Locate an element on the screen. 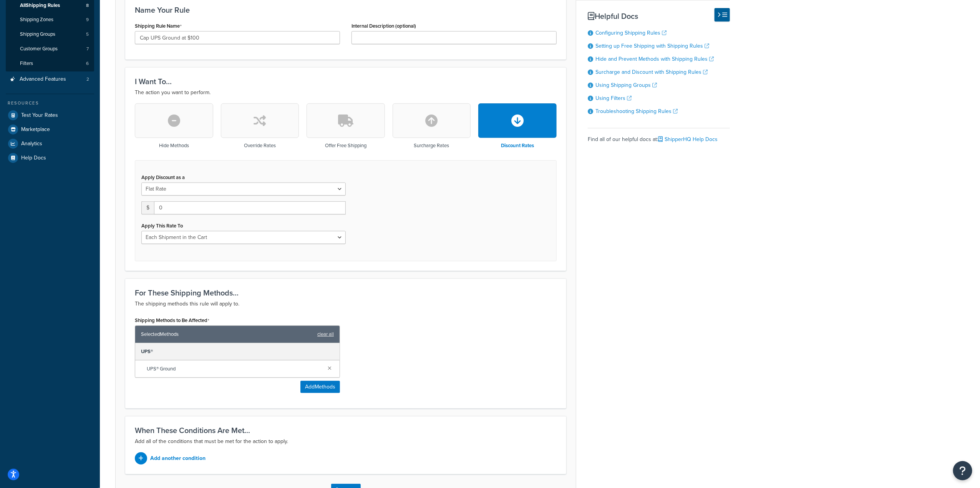 The width and height of the screenshot is (980, 488). li: Advanced Features is located at coordinates (50, 79).